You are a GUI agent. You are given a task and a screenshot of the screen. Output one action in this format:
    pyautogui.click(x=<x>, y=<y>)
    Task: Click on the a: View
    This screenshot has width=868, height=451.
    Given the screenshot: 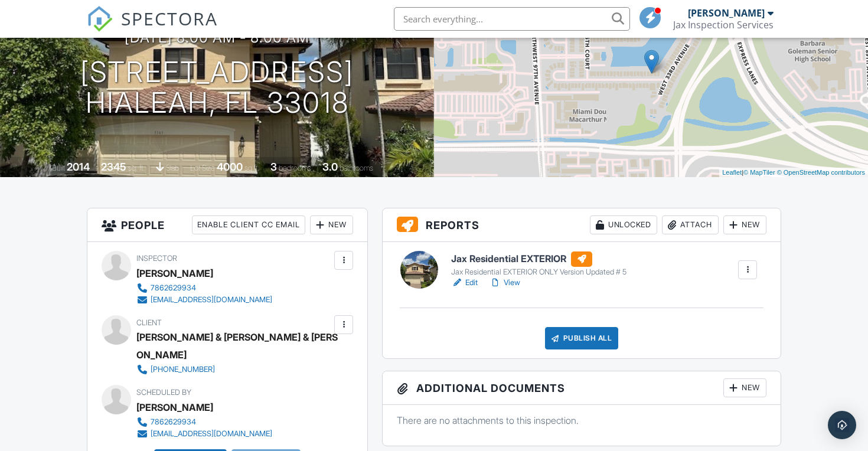 What is the action you would take?
    pyautogui.click(x=505, y=283)
    